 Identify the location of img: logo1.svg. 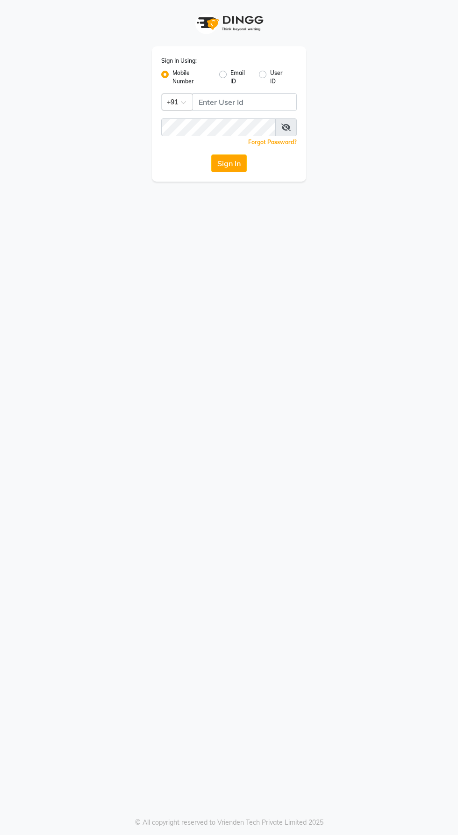
(229, 23).